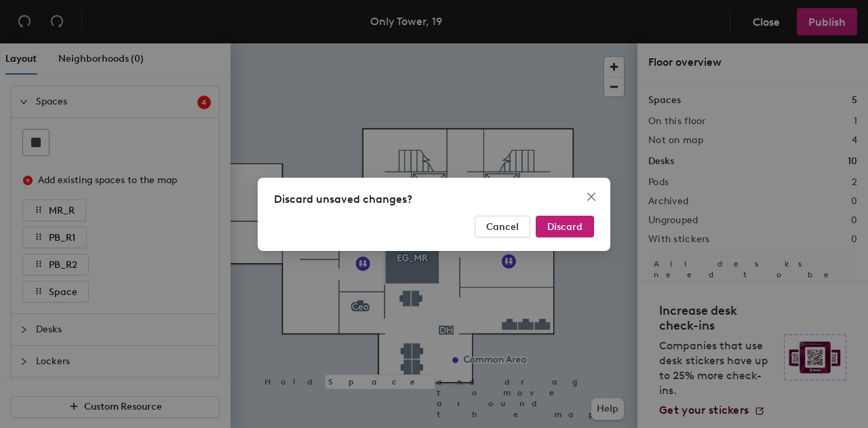 The height and width of the screenshot is (428, 868). Describe the element at coordinates (434, 199) in the screenshot. I see `div: Discard unsaved changes?` at that location.